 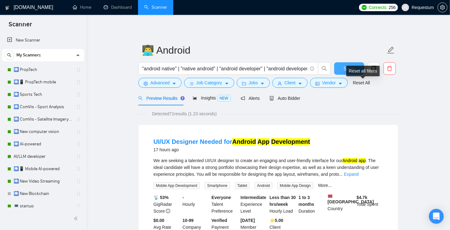 What do you see at coordinates (329, 83) in the screenshot?
I see `button: idcardVendorcaret-down` at bounding box center [329, 83].